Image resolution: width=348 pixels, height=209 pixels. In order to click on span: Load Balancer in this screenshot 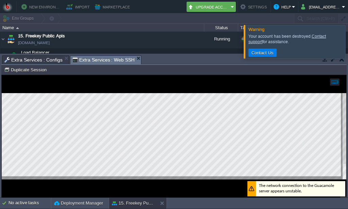, I will do `click(35, 52)`.